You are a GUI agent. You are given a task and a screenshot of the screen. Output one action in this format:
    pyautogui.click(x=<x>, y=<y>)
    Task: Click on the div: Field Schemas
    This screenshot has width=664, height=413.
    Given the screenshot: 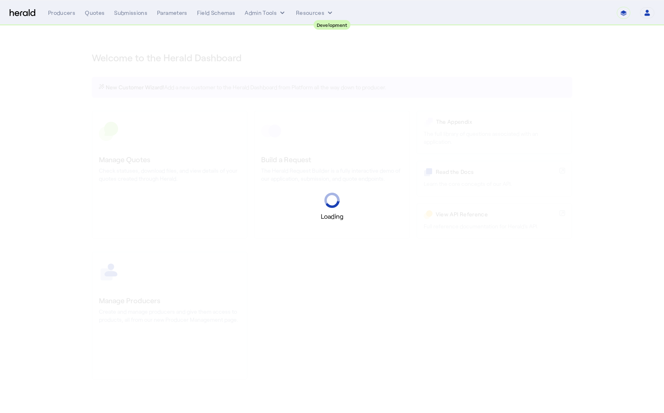 What is the action you would take?
    pyautogui.click(x=216, y=13)
    